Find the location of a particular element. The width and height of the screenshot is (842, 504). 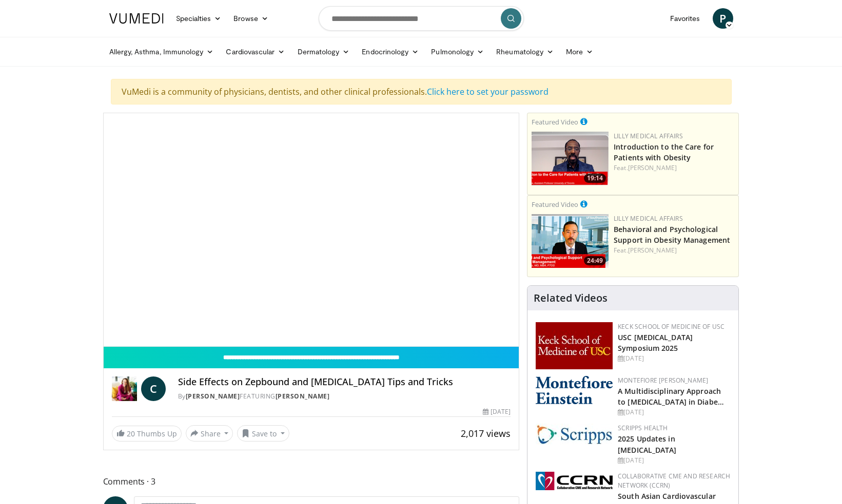

button: Share is located at coordinates (209, 434).